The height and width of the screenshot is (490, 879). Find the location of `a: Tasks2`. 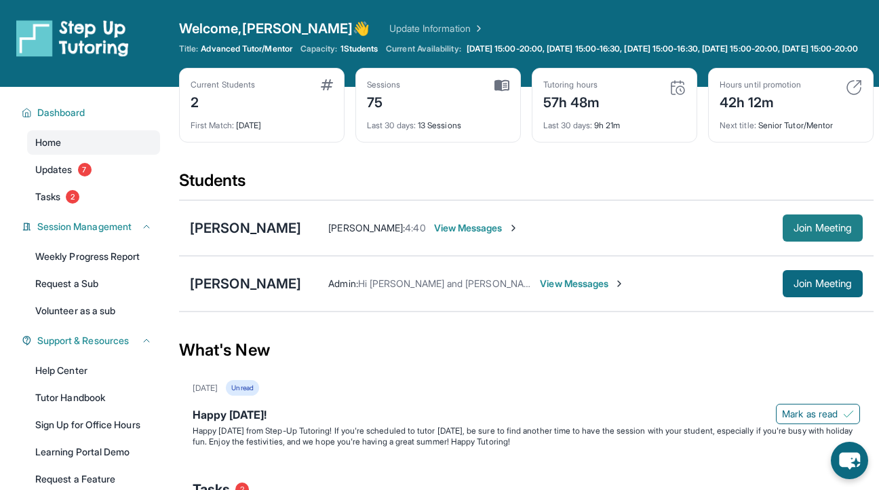

a: Tasks2 is located at coordinates (94, 197).